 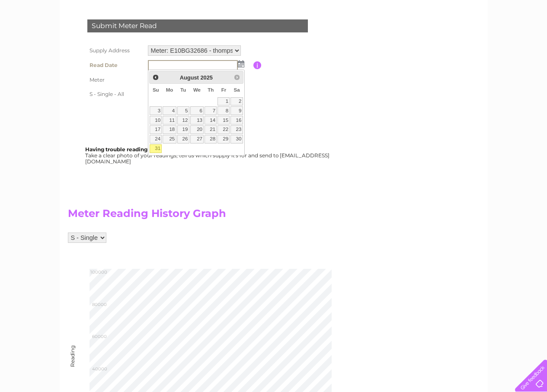 What do you see at coordinates (116, 50) in the screenshot?
I see `th: Supply Address` at bounding box center [116, 50].